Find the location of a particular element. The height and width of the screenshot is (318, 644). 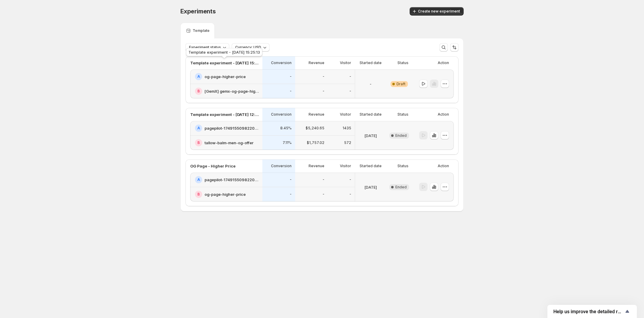

h2: tallow-balm-men-og-offer is located at coordinates (229, 143).